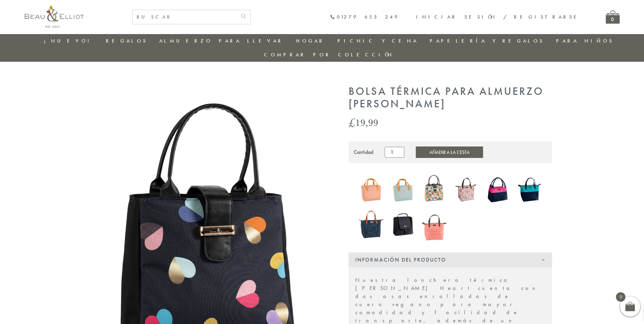 The width and height of the screenshot is (644, 324). Describe the element at coordinates (329, 55) in the screenshot. I see `font: Comprar por colección` at that location.